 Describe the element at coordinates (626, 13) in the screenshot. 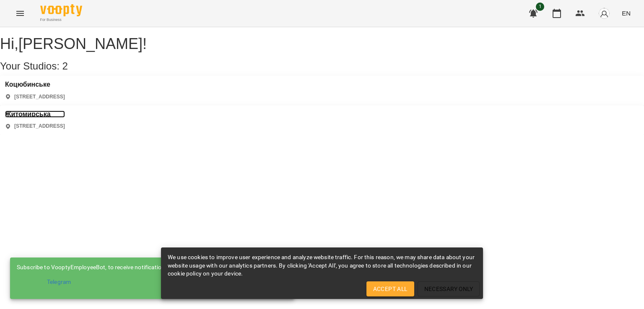

I see `span: EN` at that location.